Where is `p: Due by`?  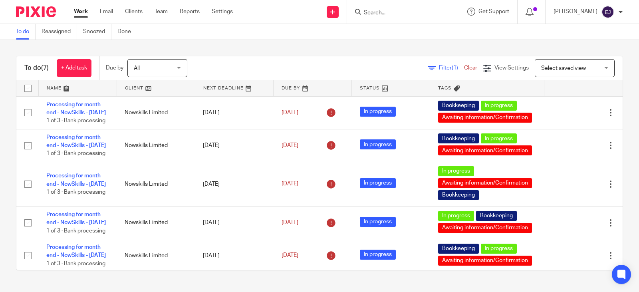 p: Due by is located at coordinates (115, 68).